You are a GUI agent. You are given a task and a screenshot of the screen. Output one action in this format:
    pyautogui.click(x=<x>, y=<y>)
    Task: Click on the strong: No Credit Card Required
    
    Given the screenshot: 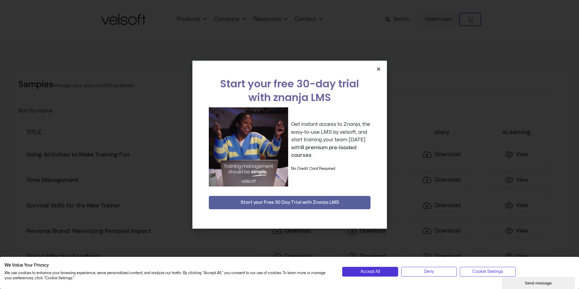 What is the action you would take?
    pyautogui.click(x=313, y=169)
    